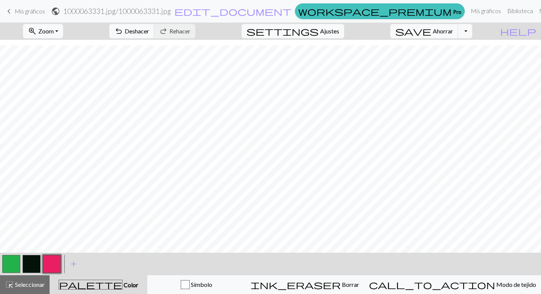  Describe the element at coordinates (375, 11) in the screenshot. I see `span: workspace_premium` at that location.